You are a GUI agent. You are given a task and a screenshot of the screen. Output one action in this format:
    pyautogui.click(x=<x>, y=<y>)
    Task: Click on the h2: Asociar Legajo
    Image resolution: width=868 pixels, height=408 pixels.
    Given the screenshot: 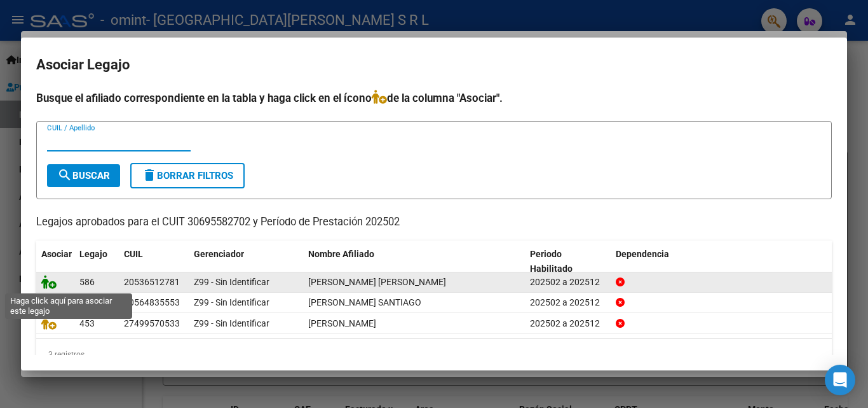 What is the action you would take?
    pyautogui.click(x=434, y=65)
    